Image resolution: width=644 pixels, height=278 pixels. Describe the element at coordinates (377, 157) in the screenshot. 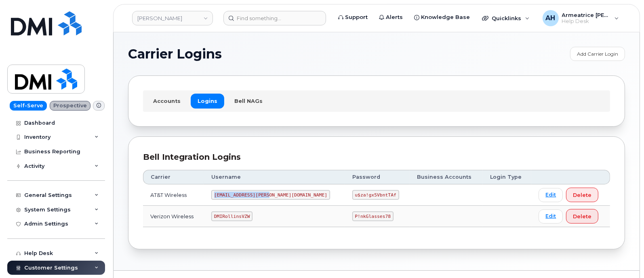

I see `div: Bell Integration Logins` at that location.